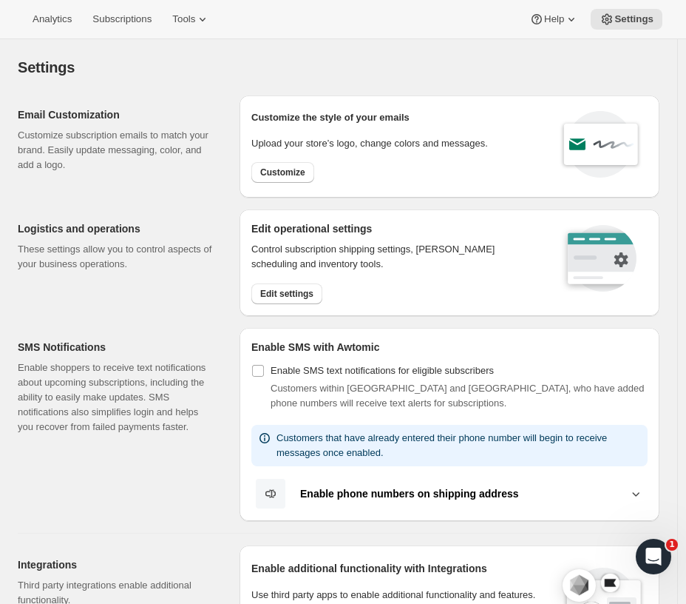 The width and height of the screenshot is (686, 604). What do you see at coordinates (450, 493) in the screenshot?
I see `button: Enable phone numbers on shipping address` at bounding box center [450, 493].